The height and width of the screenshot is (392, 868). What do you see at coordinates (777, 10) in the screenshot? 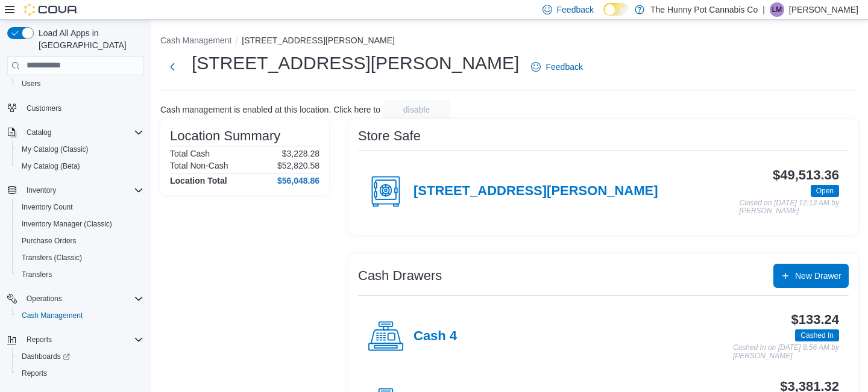
I see `span: LM` at bounding box center [777, 10].